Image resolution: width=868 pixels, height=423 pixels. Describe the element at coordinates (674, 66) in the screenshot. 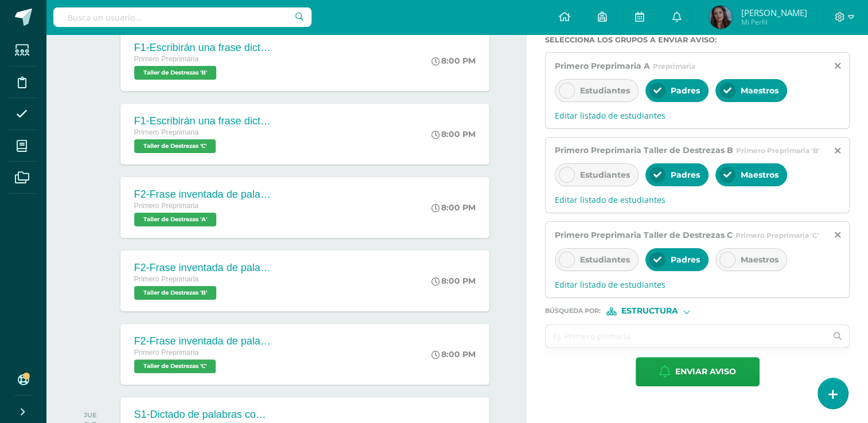

I see `span: Preprimaria` at that location.